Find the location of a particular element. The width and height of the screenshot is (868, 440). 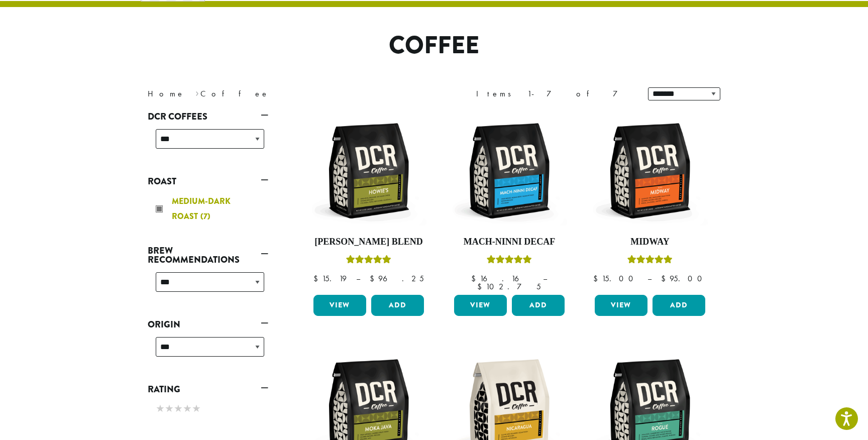

a: Mach-Ninni DecafRated 5.00 out of 5 is located at coordinates (509, 202).